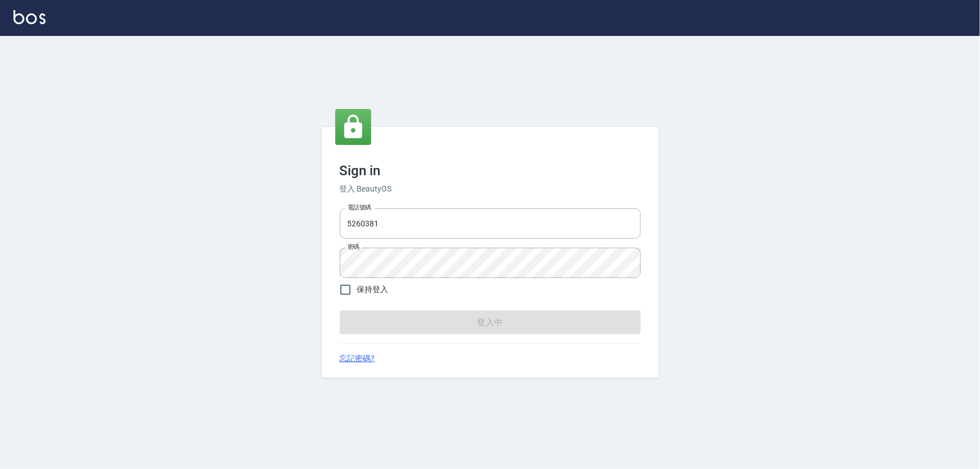 Image resolution: width=980 pixels, height=469 pixels. I want to click on h3: Sign in, so click(490, 171).